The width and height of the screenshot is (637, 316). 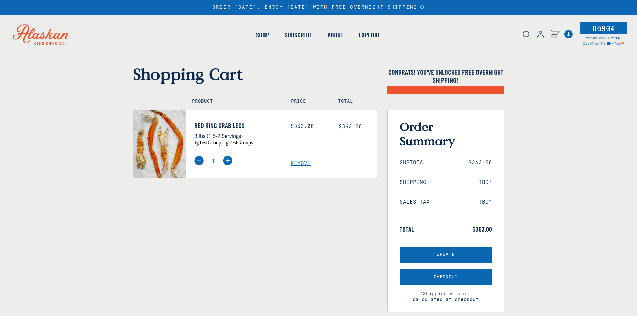 I want to click on img: minus, so click(x=199, y=161).